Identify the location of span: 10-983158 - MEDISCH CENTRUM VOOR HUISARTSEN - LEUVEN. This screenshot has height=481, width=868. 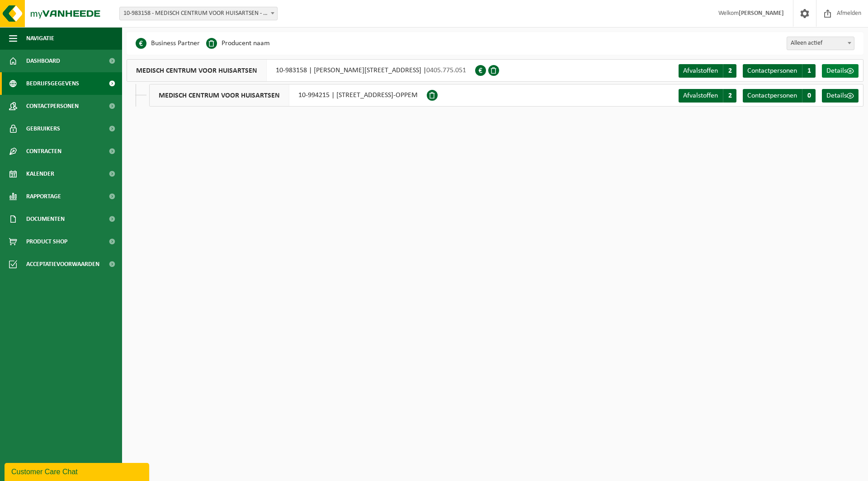
(198, 14).